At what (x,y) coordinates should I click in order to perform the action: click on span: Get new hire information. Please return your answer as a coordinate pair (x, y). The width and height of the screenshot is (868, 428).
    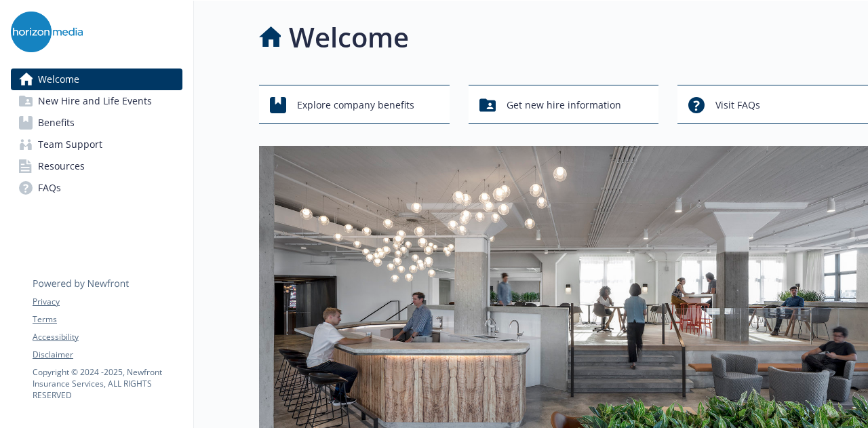
    Looking at the image, I should click on (564, 105).